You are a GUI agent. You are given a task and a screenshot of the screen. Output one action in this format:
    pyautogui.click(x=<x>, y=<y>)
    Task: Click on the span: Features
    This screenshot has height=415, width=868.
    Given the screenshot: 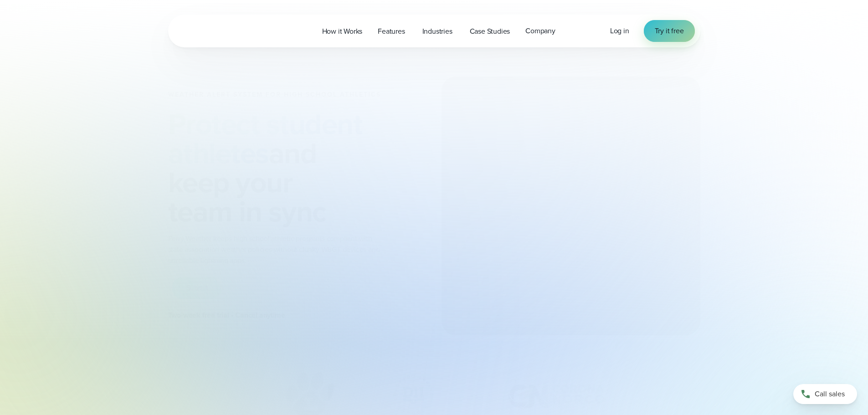 What is the action you would take?
    pyautogui.click(x=391, y=31)
    